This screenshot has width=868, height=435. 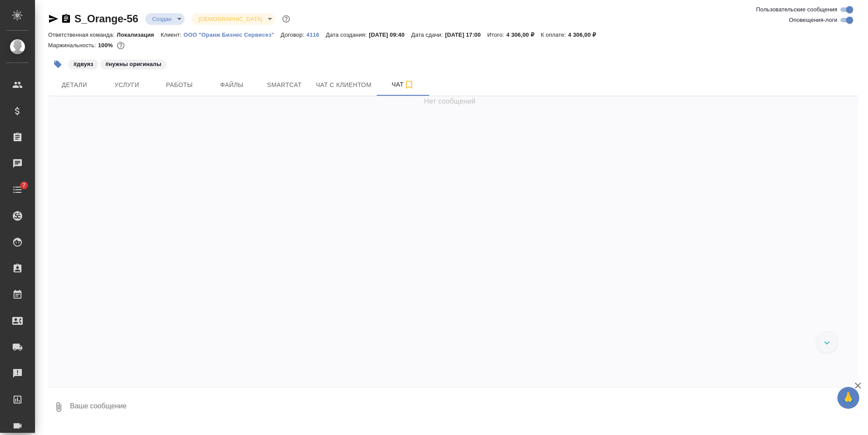 What do you see at coordinates (83, 64) in the screenshot?
I see `p: #двуяз` at bounding box center [83, 64].